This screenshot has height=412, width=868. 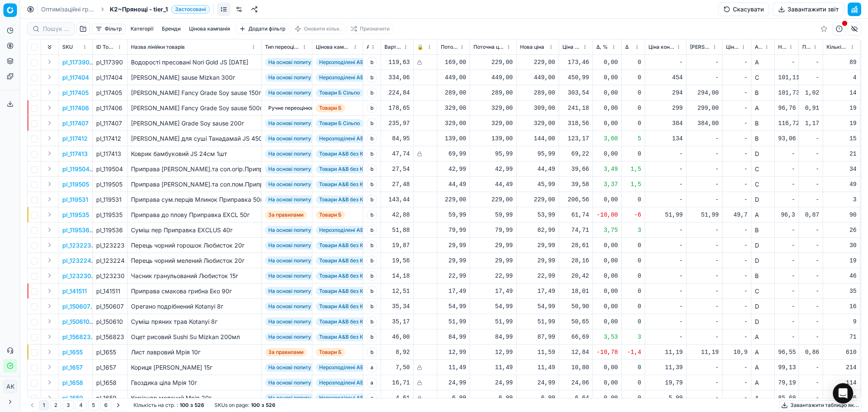 What do you see at coordinates (255, 405) in the screenshot?
I see `strong: 100` at bounding box center [255, 405].